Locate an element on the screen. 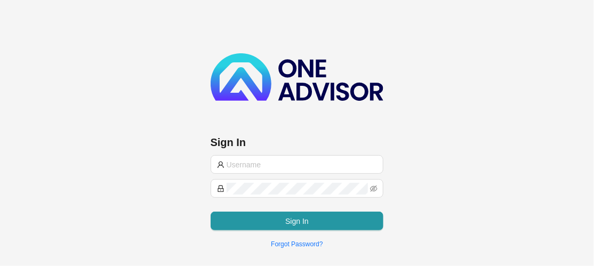 The image size is (594, 266). input: Username is located at coordinates (302, 165).